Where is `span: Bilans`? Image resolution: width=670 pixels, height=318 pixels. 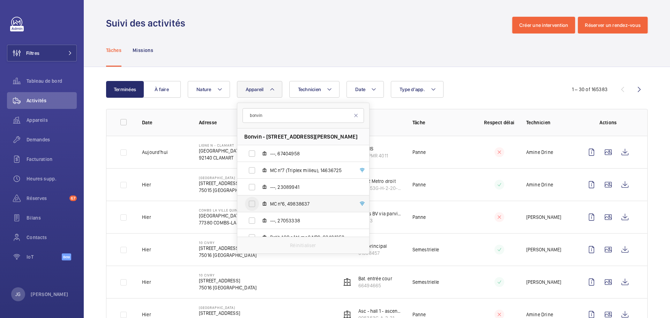
span: Bilans is located at coordinates (52, 218).